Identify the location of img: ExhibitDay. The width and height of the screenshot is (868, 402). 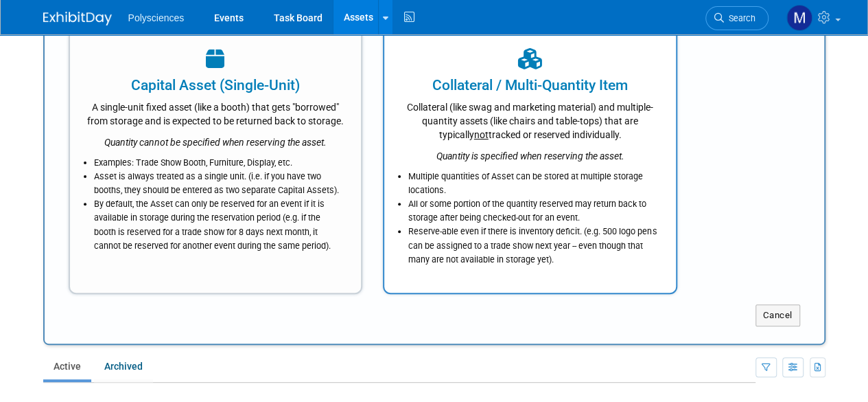
(78, 18).